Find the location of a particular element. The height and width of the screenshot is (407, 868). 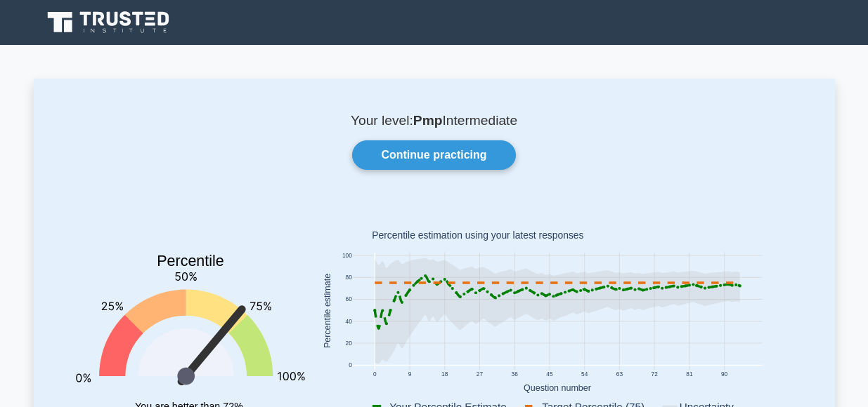

text: 80 is located at coordinates (348, 278).